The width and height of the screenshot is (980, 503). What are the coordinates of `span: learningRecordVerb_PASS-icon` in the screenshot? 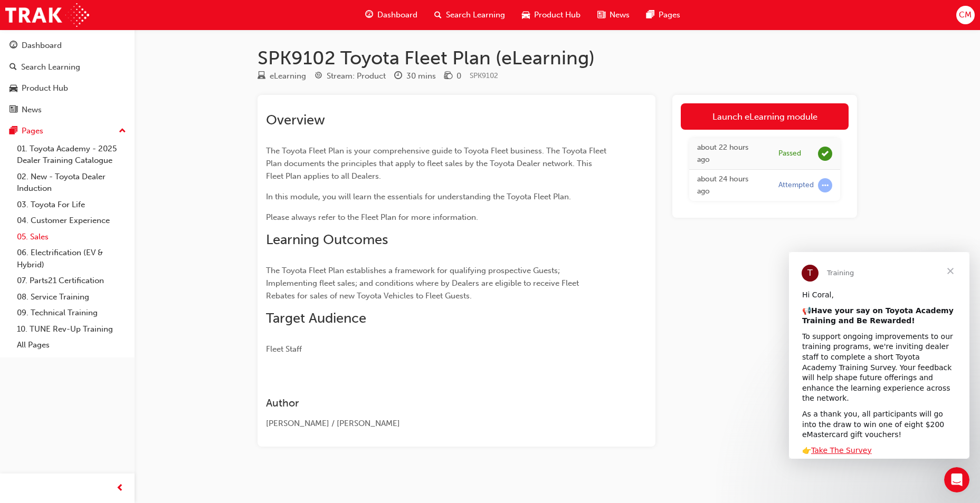 It's located at (825, 154).